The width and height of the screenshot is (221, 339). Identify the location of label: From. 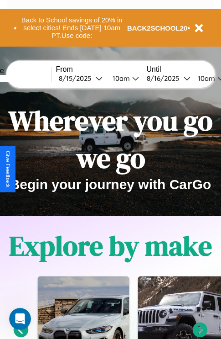
(99, 69).